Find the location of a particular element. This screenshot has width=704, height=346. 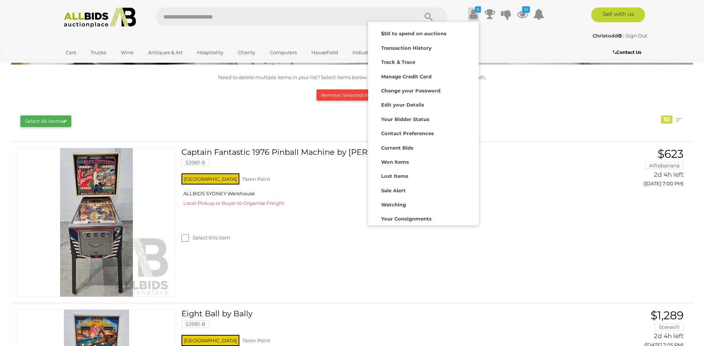

button: Search is located at coordinates (429, 17).